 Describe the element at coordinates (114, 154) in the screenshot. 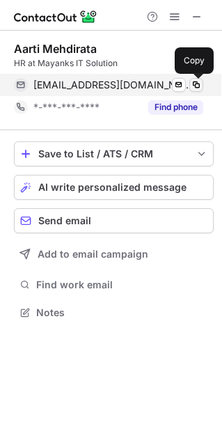

I see `button: save-profile-one-click` at that location.